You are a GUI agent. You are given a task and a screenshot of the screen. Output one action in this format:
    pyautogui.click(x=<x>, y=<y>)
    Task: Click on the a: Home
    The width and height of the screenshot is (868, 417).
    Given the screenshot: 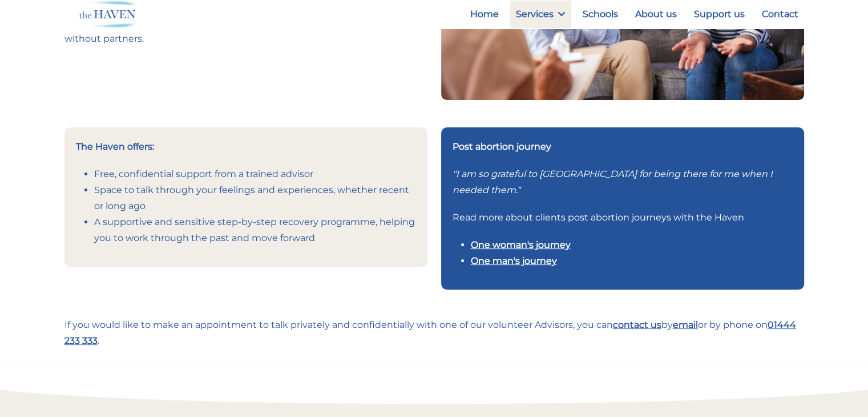 What is the action you would take?
    pyautogui.click(x=485, y=15)
    